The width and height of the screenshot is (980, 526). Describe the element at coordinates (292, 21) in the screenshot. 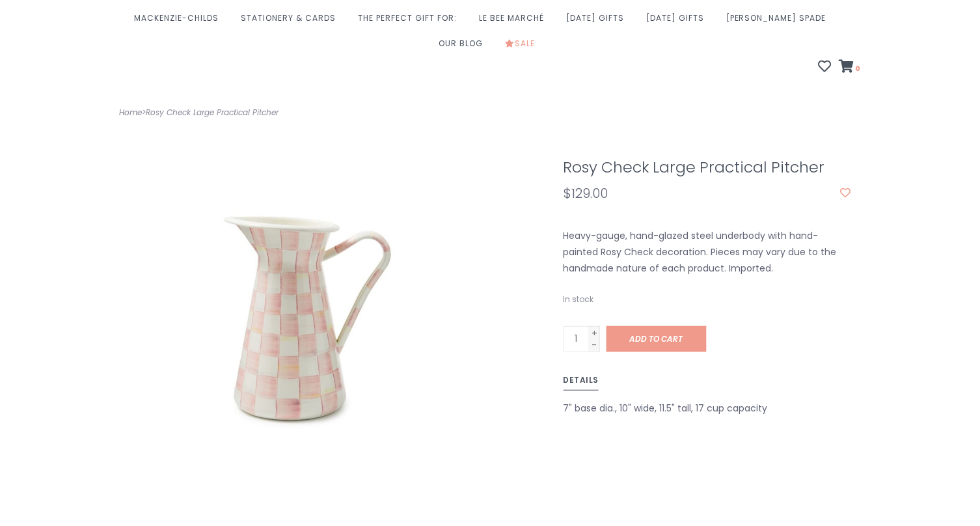

I see `a: Stationery & Cards` at that location.